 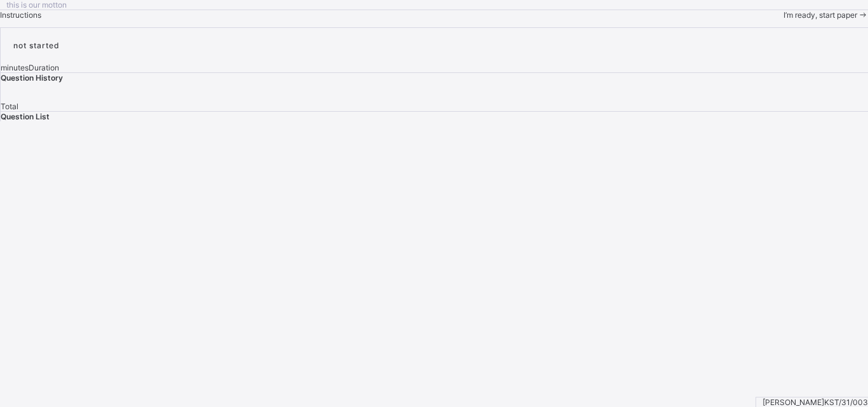 What do you see at coordinates (36, 45) in the screenshot?
I see `span: not started` at bounding box center [36, 45].